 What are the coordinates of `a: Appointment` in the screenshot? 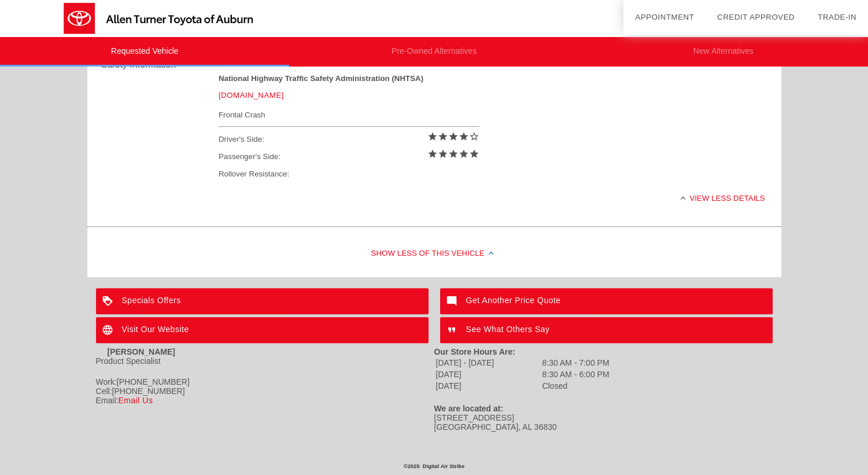 It's located at (665, 17).